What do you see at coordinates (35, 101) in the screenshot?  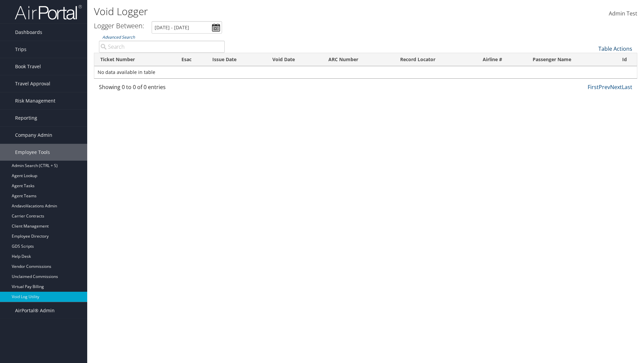 I see `span: Risk Management` at bounding box center [35, 101].